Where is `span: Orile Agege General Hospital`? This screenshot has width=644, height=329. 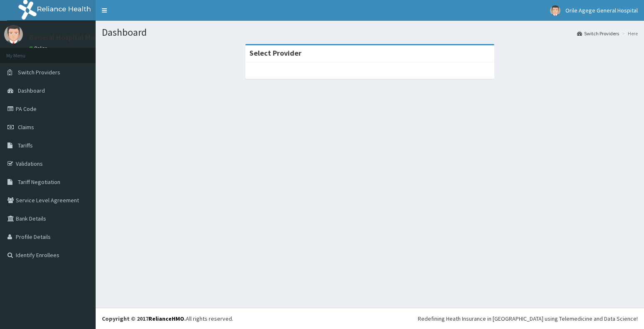 span: Orile Agege General Hospital is located at coordinates (601, 11).